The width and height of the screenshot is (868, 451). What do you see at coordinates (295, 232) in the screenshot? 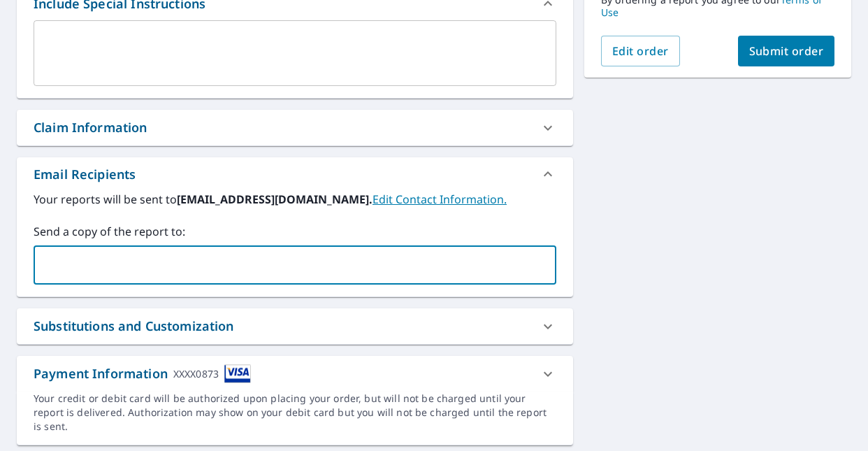
I see `label: Send a copy of the report to:` at bounding box center [295, 232].